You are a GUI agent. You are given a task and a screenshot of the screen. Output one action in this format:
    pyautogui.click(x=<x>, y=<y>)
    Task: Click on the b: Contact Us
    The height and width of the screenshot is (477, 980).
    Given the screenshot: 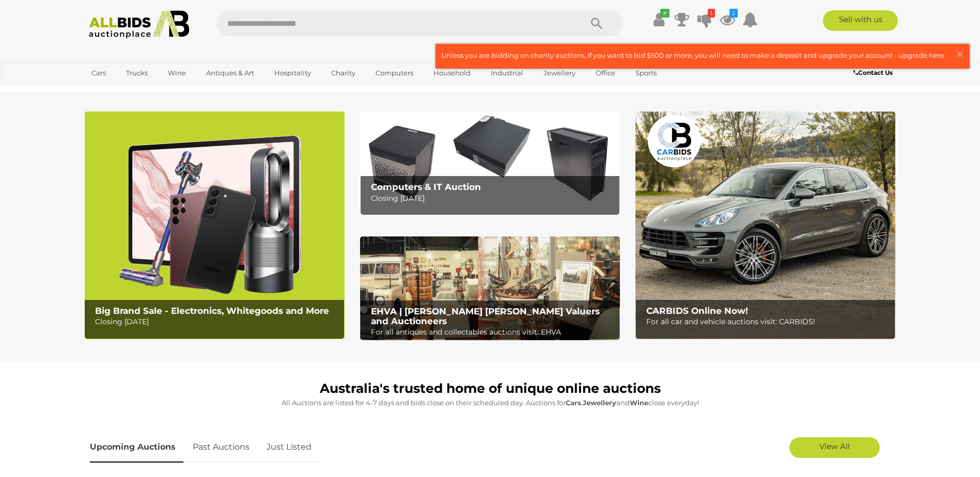 What is the action you would take?
    pyautogui.click(x=873, y=72)
    